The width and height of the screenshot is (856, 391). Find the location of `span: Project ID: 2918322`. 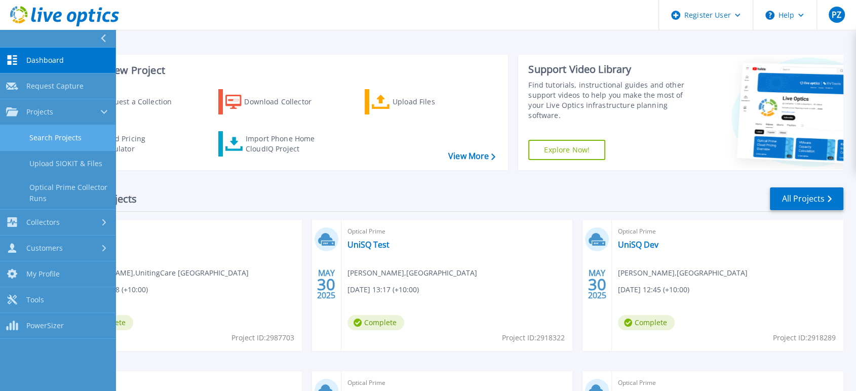

span: Project ID: 2918322 is located at coordinates (533, 338).